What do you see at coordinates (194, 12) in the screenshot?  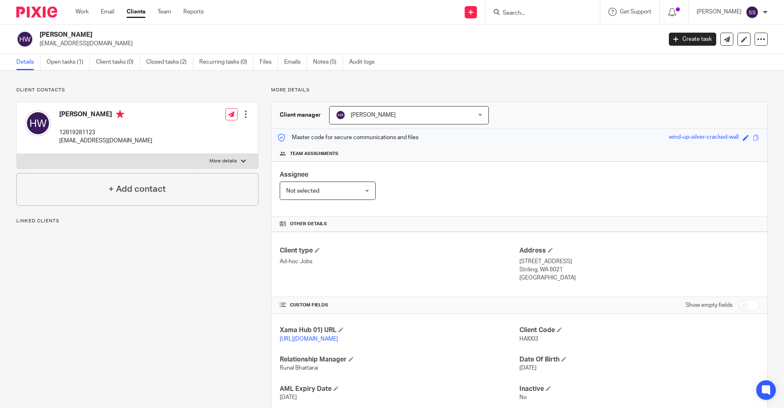 I see `a: Reports` at bounding box center [194, 12].